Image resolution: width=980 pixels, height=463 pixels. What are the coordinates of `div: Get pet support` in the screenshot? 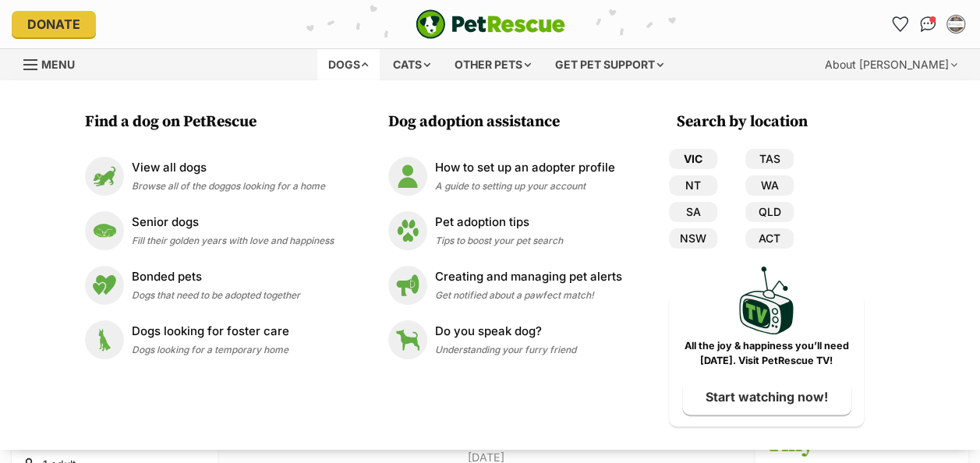 It's located at (609, 65).